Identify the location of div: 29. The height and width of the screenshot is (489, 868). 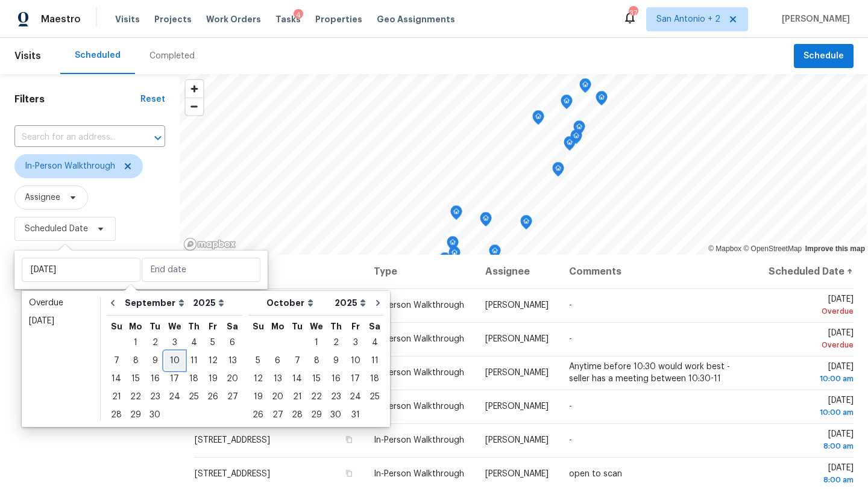
(136, 415).